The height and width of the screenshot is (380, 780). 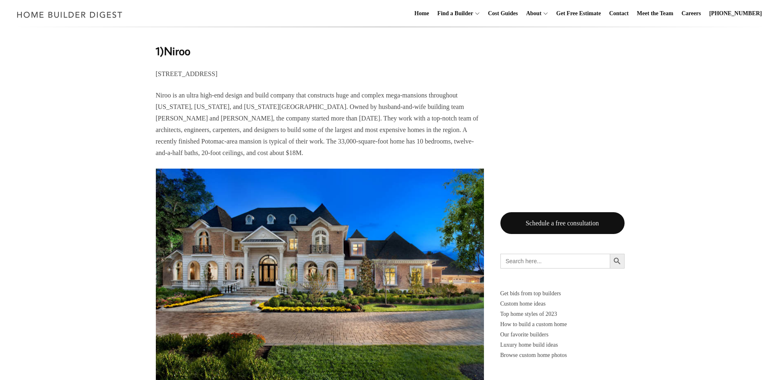 I want to click on a: Meet the Team, so click(x=655, y=14).